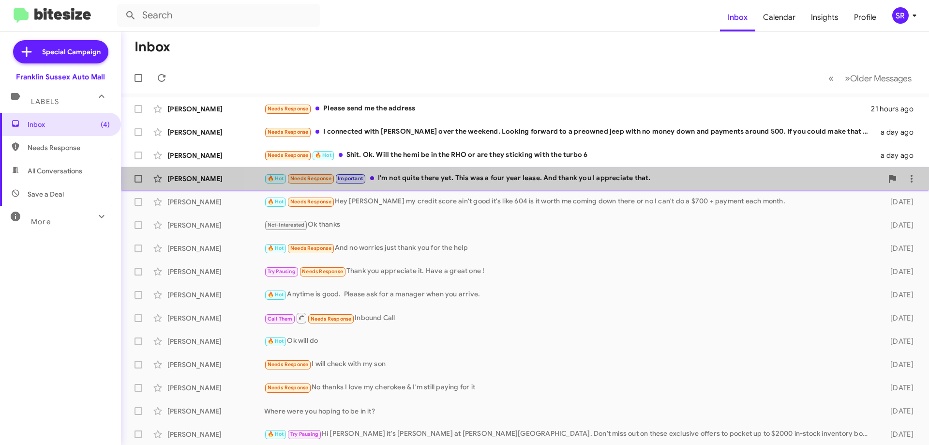 This screenshot has height=445, width=929. Describe the element at coordinates (824, 17) in the screenshot. I see `span: Insights` at that location.